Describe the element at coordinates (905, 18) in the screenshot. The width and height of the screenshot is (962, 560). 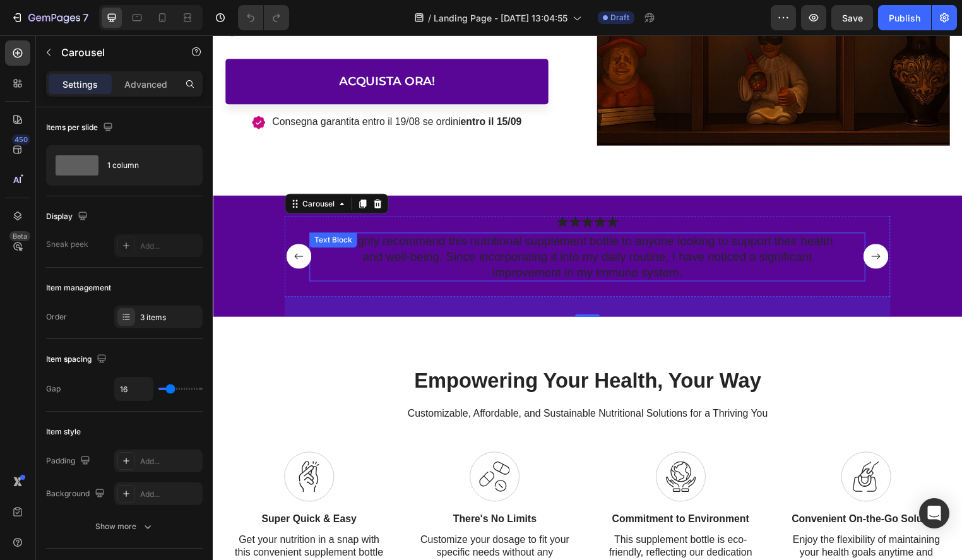
I see `button: Publish` at that location.